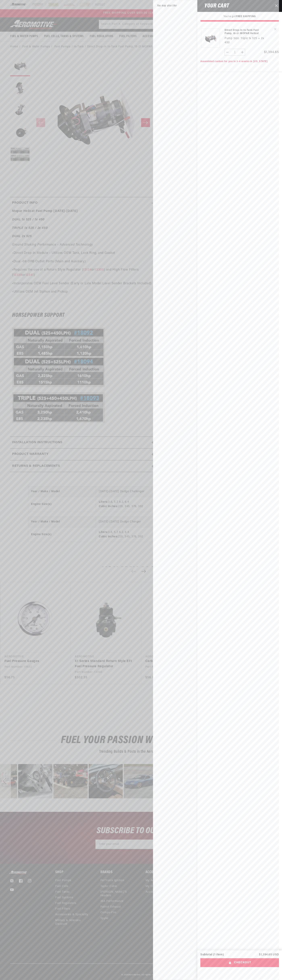  Describe the element at coordinates (272, 52) in the screenshot. I see `span: $1,394.65` at that location.